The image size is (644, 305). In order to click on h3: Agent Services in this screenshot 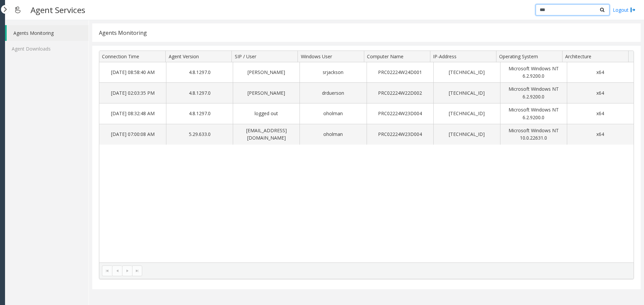, I will do `click(58, 9)`.